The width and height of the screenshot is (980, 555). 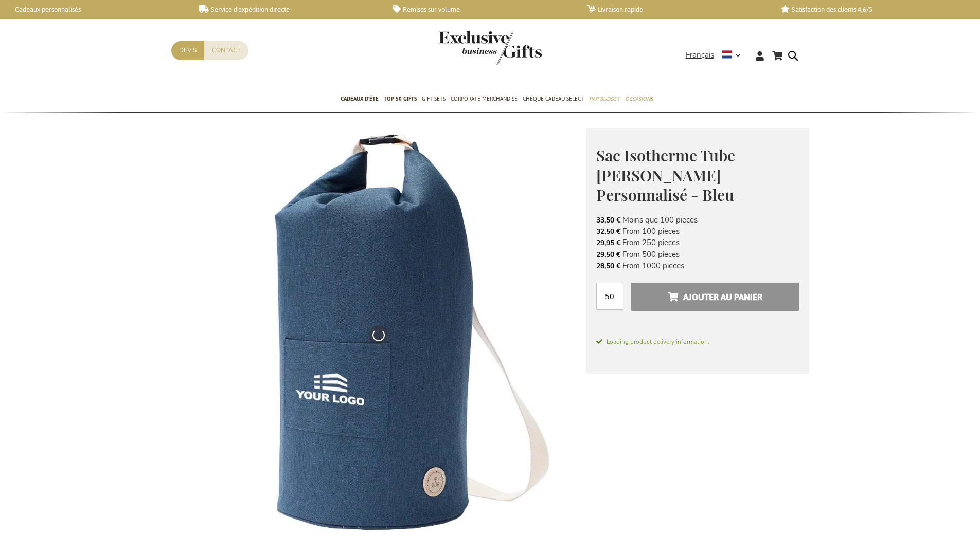 What do you see at coordinates (608, 220) in the screenshot?
I see `span: 33,50 €` at bounding box center [608, 220].